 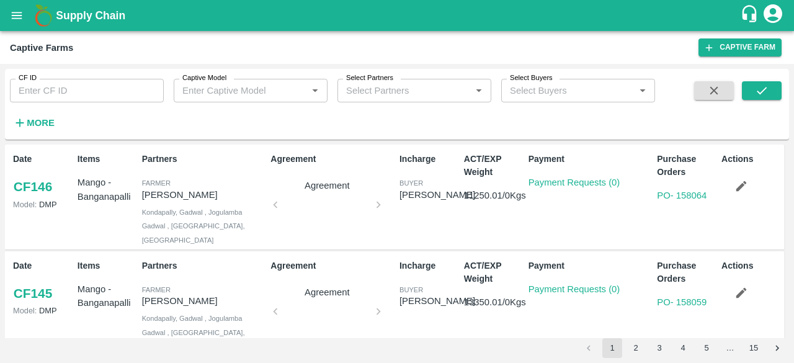 What do you see at coordinates (683, 348) in the screenshot?
I see `nav: pagination navigation` at bounding box center [683, 348].